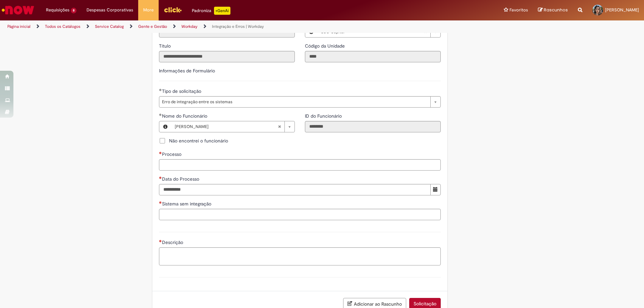  What do you see at coordinates (211, 11) in the screenshot?
I see `div: Padroniza` at bounding box center [211, 11].